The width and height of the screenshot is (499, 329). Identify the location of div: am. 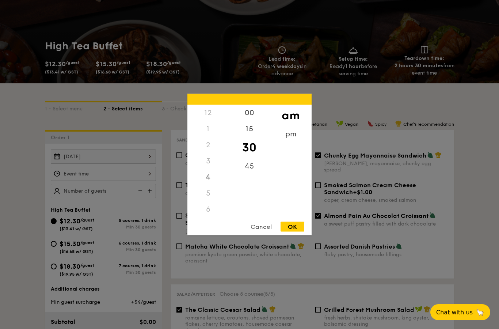
(290, 115).